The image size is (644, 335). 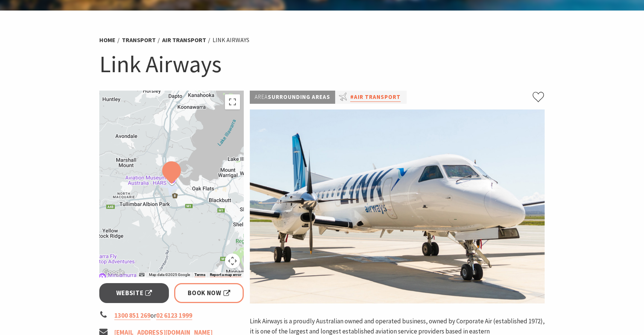 I want to click on a: Open this area in Google Maps (opens a new window), so click(x=113, y=273).